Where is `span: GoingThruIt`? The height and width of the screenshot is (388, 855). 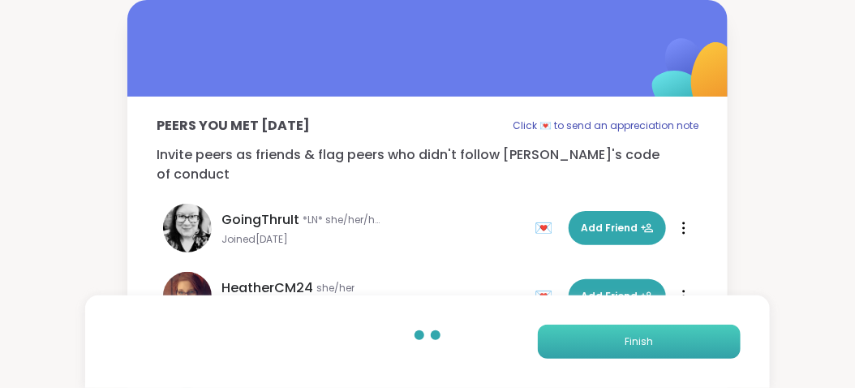
span: GoingThruIt is located at coordinates (261, 220).